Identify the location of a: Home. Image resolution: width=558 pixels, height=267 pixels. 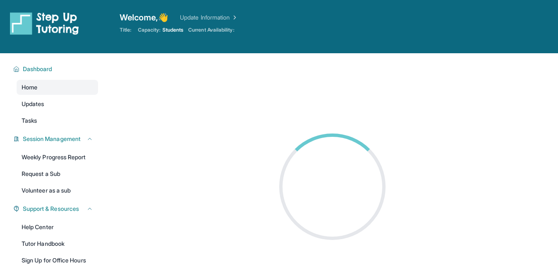
(57, 87).